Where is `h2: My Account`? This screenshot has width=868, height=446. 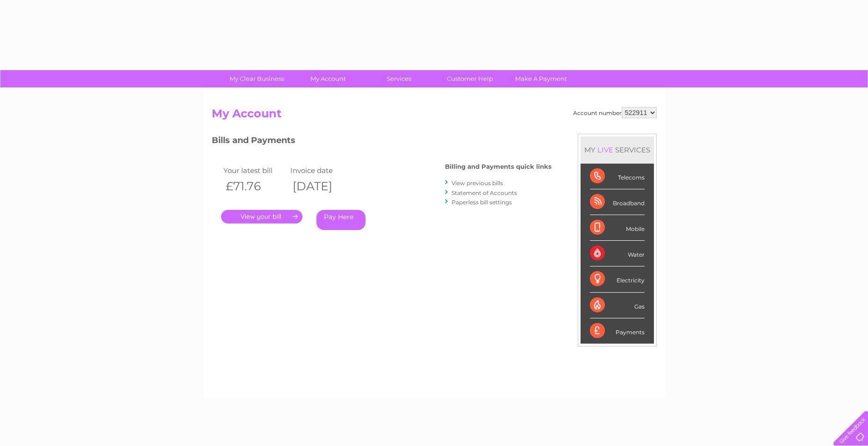
h2: My Account is located at coordinates (434, 116).